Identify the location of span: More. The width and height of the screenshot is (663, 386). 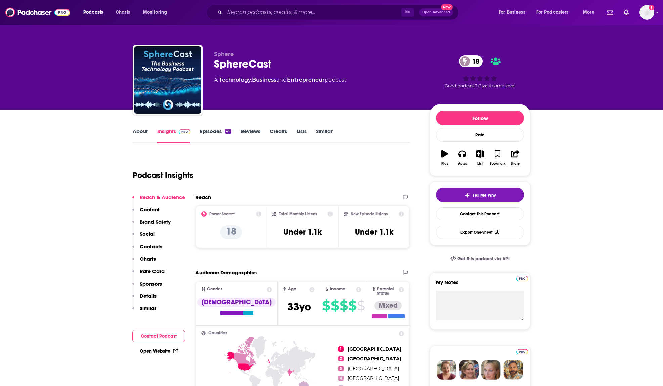
(588, 12).